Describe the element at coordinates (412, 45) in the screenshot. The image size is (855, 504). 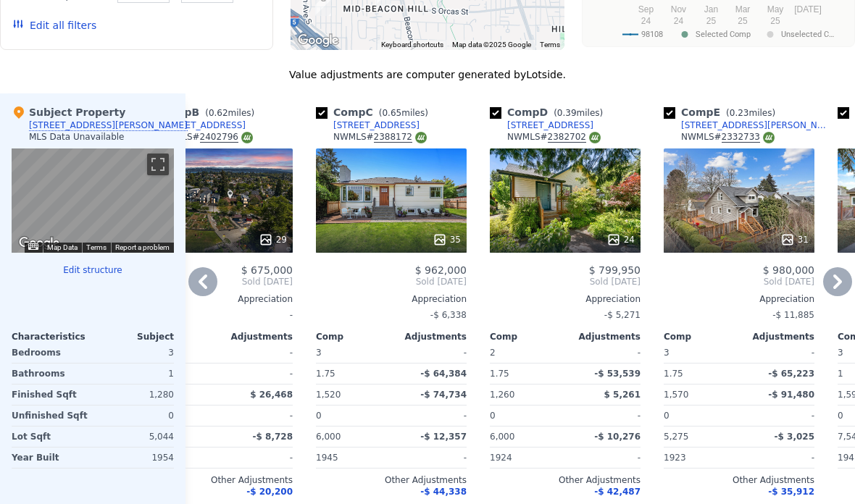
I see `button: Keyboard shortcuts` at that location.